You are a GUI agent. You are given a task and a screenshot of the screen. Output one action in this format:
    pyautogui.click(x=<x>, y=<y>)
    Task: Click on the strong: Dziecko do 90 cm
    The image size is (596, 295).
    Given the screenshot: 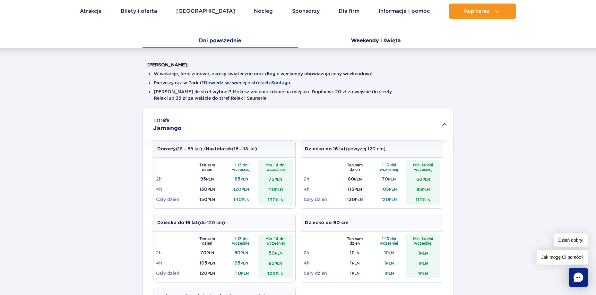 What is the action you would take?
    pyautogui.click(x=327, y=223)
    